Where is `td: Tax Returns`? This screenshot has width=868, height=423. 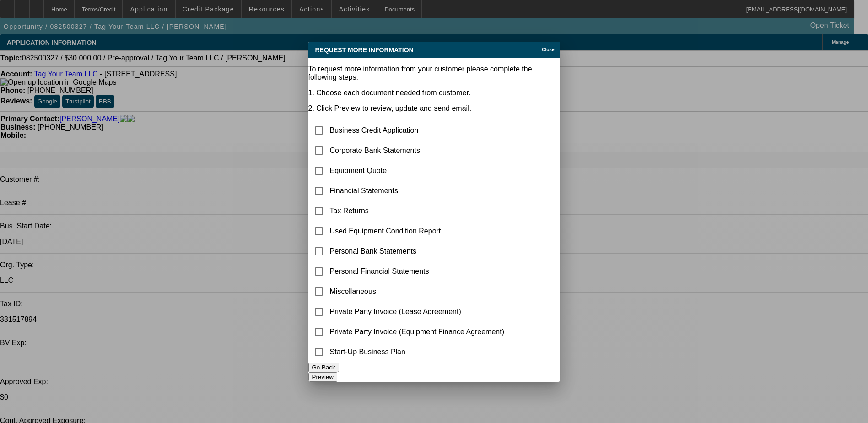 td: Tax Returns is located at coordinates (417, 211).